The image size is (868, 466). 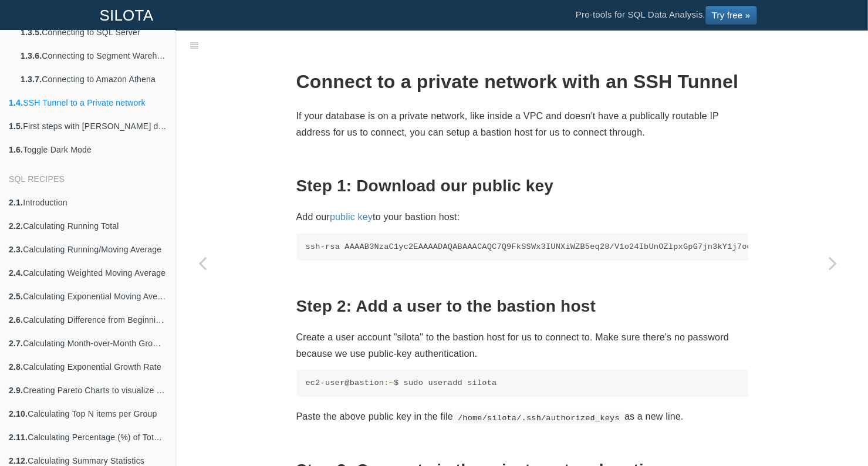 What do you see at coordinates (16, 202) in the screenshot?
I see `b: 2.1.` at bounding box center [16, 202].